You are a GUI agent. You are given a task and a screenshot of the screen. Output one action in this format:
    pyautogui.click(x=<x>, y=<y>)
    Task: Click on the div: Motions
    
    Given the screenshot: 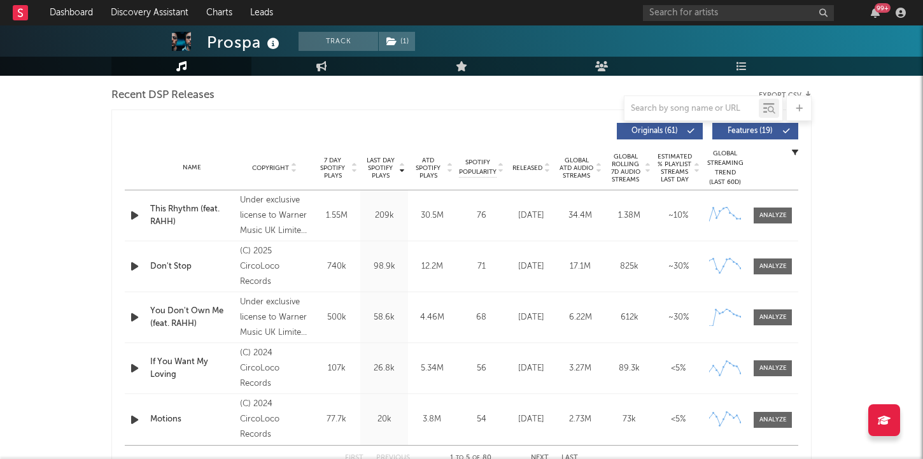 What is the action you would take?
    pyautogui.click(x=192, y=419)
    